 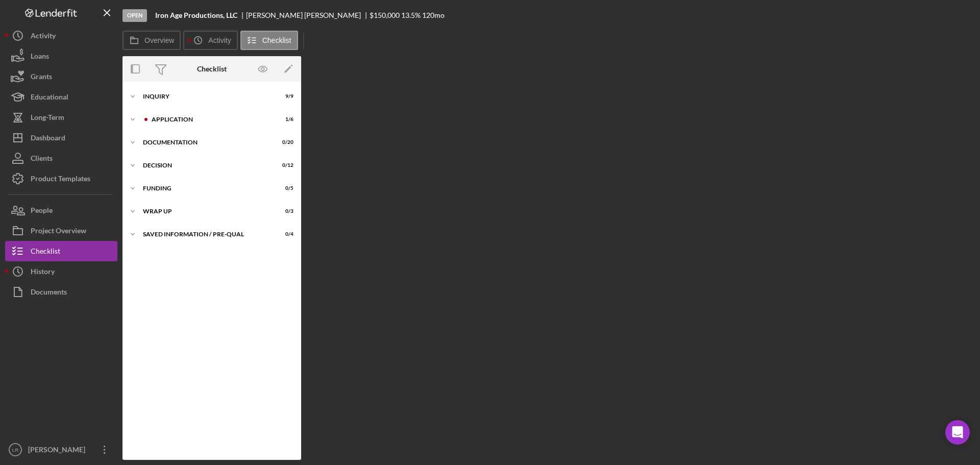 I want to click on button: Documents, so click(x=61, y=292).